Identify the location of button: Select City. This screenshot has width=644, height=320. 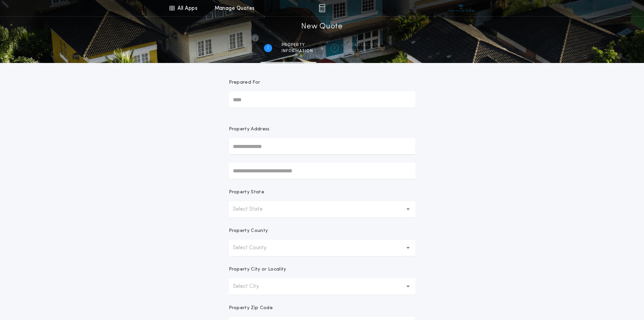
(322, 286).